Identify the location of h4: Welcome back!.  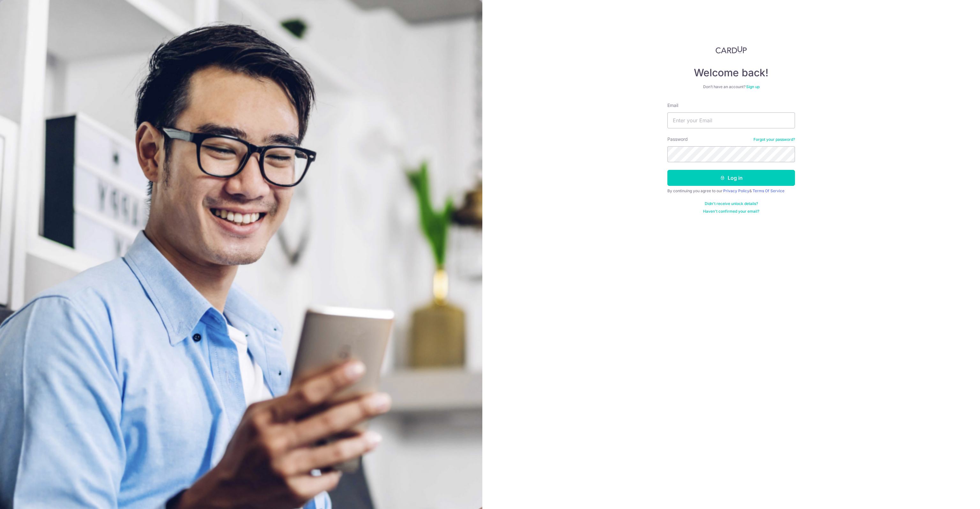
(731, 73).